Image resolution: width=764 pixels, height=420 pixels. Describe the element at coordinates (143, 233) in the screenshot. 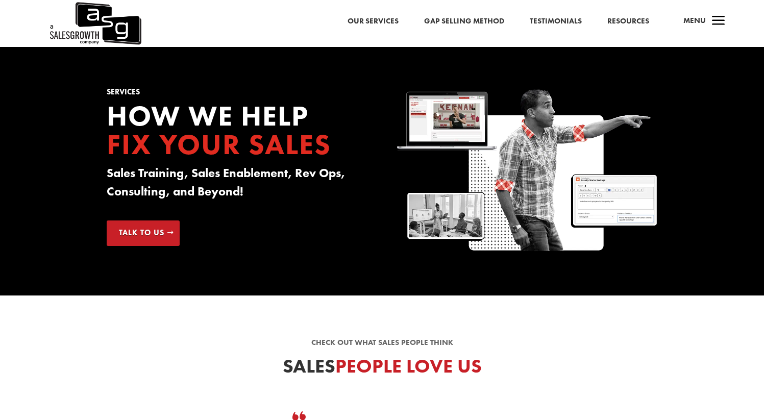

I see `a: Talk to Us` at that location.